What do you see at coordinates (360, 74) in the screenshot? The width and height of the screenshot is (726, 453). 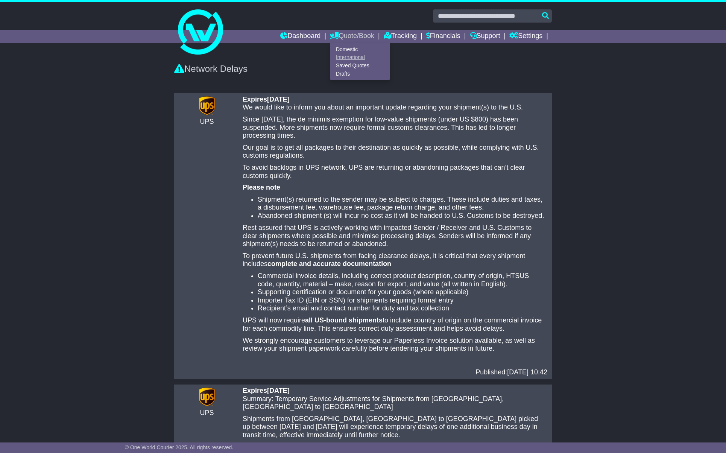 I see `a: Drafts` at bounding box center [360, 74].